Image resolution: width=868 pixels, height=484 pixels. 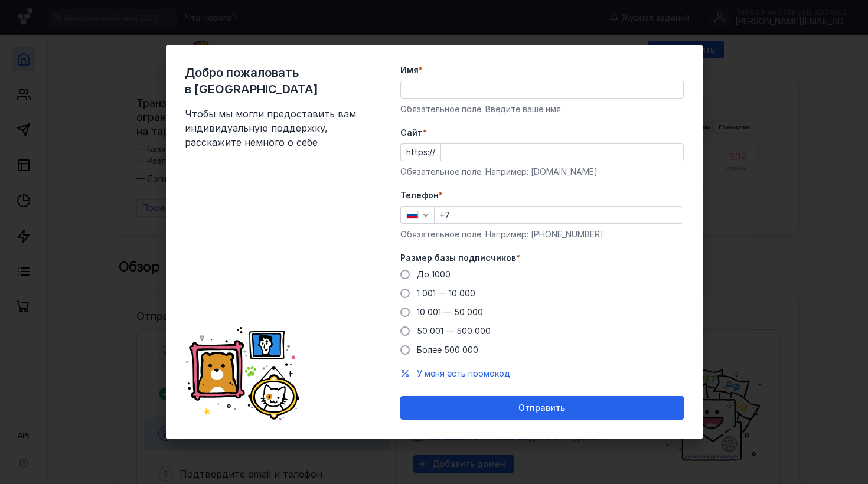 What do you see at coordinates (542, 109) in the screenshot?
I see `div: Обязательное поле. Введите ваше имя` at bounding box center [542, 109].